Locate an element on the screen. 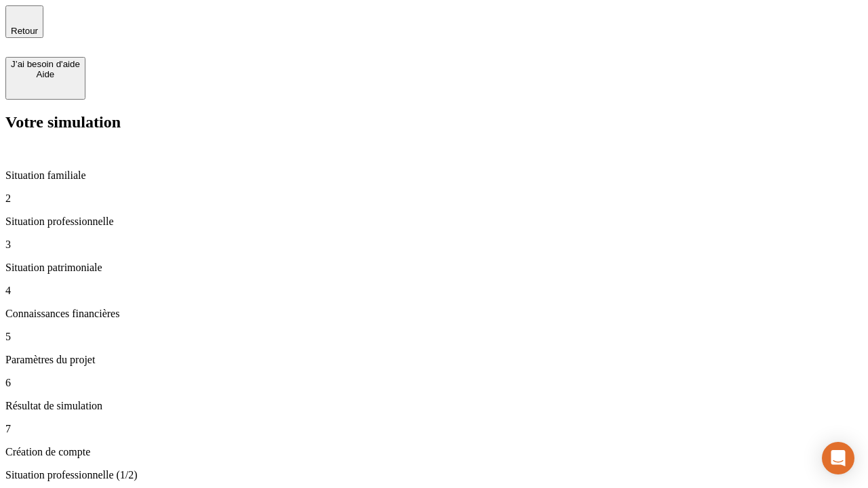  p: Résultat de simulation is located at coordinates (434, 406).